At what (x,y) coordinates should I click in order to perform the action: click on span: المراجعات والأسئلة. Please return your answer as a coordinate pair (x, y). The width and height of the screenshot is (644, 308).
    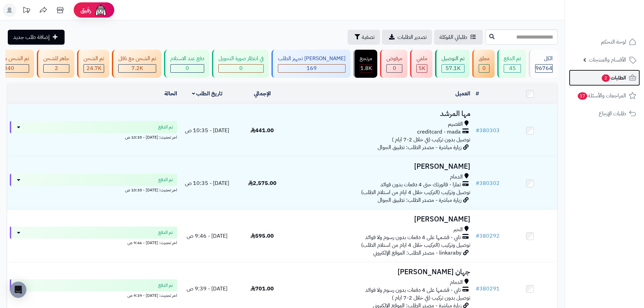
    Looking at the image, I should click on (601, 96).